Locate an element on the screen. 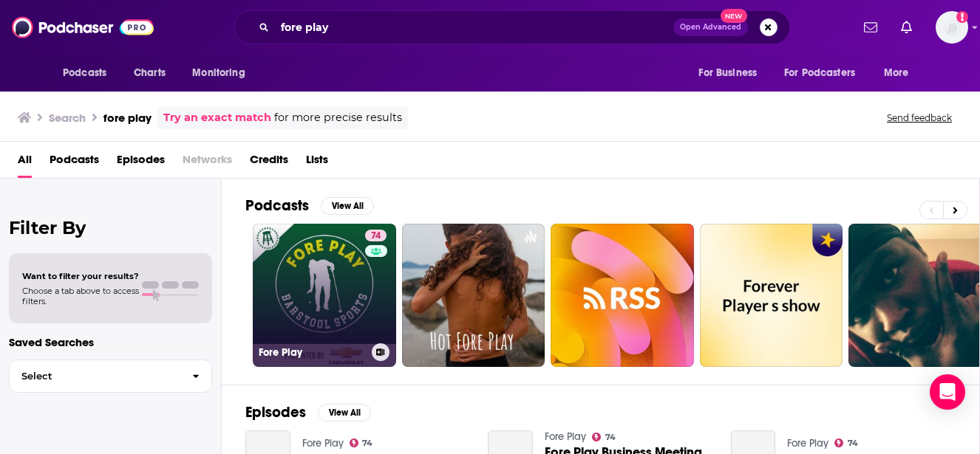 The width and height of the screenshot is (980, 454). svg: Add a profile image is located at coordinates (963, 17).